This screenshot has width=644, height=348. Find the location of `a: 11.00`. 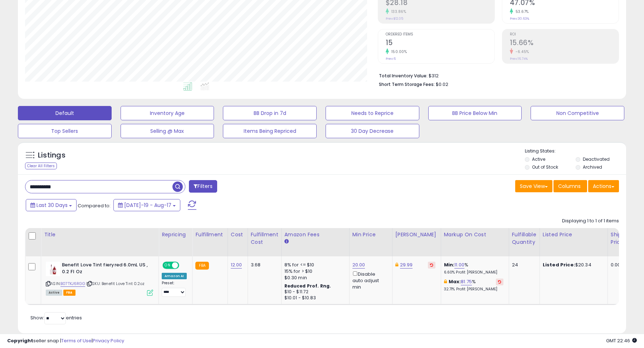

a: 11.00 is located at coordinates (459, 265).